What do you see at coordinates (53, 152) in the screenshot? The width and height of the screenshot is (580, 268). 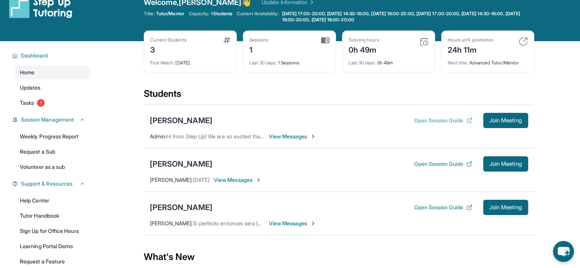 I see `a: Request a Sub` at bounding box center [53, 152].